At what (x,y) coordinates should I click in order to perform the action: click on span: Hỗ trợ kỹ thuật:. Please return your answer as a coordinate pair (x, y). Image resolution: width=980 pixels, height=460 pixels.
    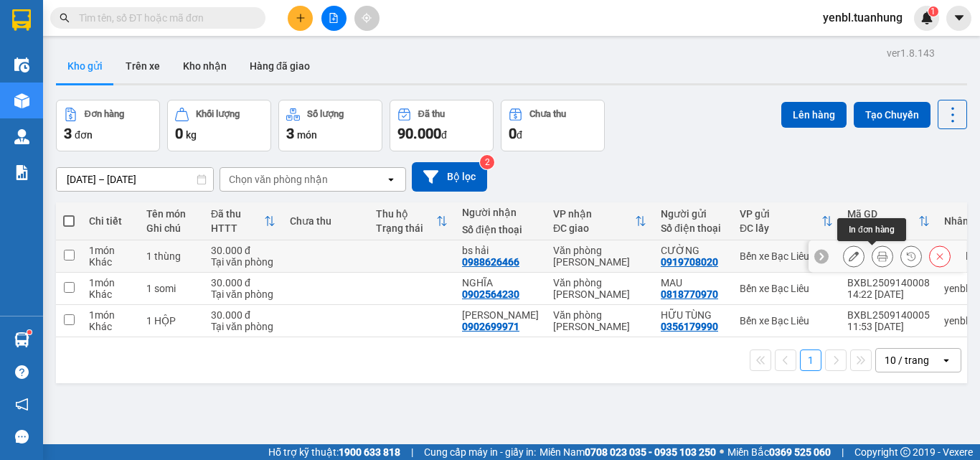
    Looking at the image, I should click on (334, 452).